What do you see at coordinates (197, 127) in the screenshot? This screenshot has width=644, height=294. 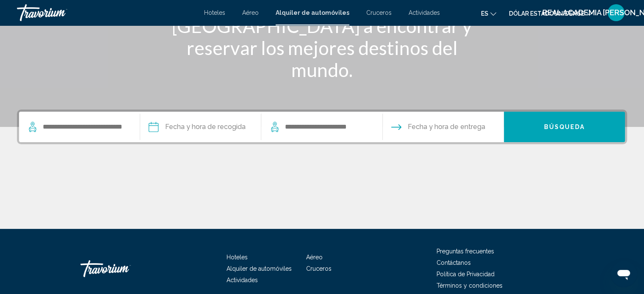 I see `button: Pickup date` at bounding box center [197, 127].